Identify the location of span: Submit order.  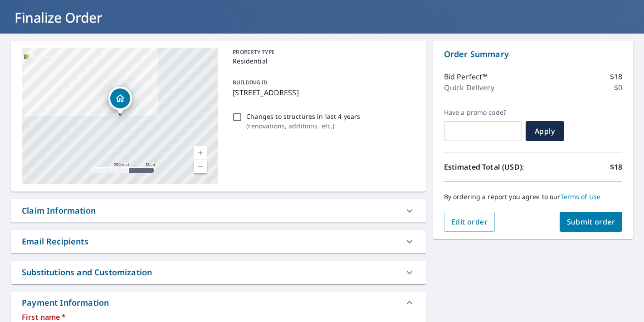
(591, 222).